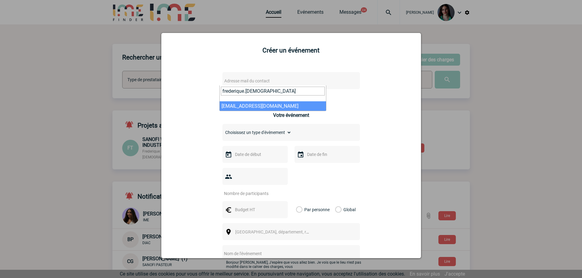 The width and height of the screenshot is (582, 278). I want to click on label: Par personne, so click(299, 210).